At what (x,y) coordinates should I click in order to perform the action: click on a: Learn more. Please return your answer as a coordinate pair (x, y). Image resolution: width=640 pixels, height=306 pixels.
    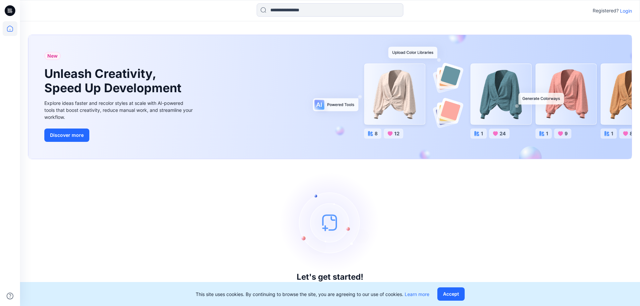
    Looking at the image, I should click on (417, 294).